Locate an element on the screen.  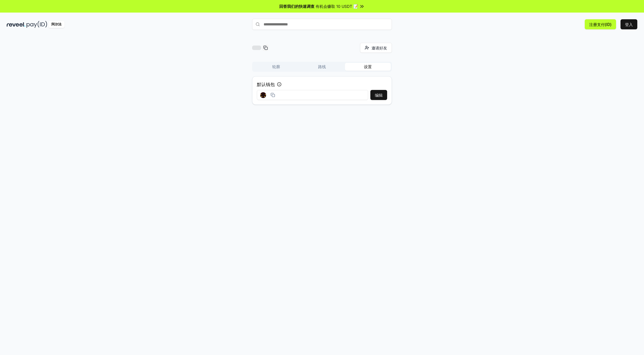
font: 注册支付(ID) is located at coordinates (600, 25).